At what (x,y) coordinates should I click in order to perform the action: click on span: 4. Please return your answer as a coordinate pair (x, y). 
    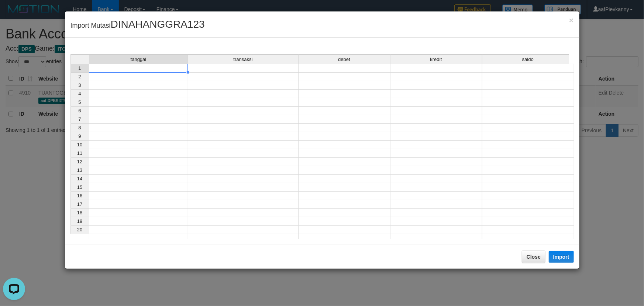
    Looking at the image, I should click on (80, 94).